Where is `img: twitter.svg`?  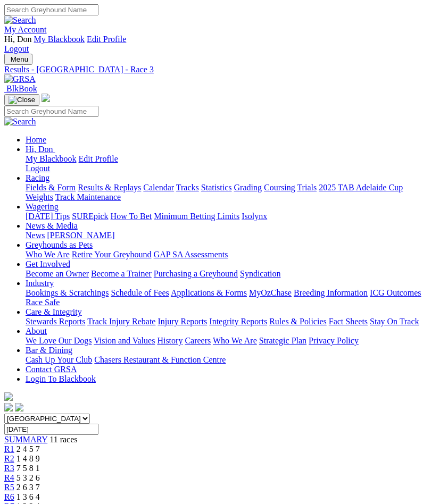 img: twitter.svg is located at coordinates (19, 407).